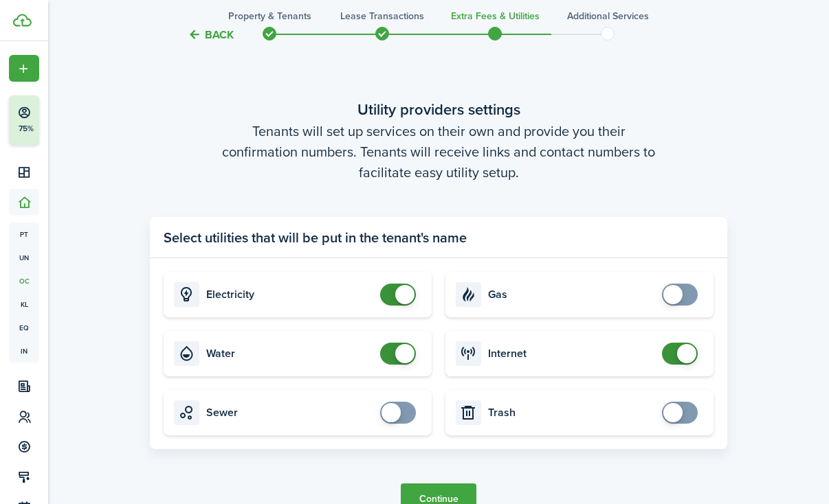  What do you see at coordinates (24, 281) in the screenshot?
I see `a: oc` at bounding box center [24, 281].